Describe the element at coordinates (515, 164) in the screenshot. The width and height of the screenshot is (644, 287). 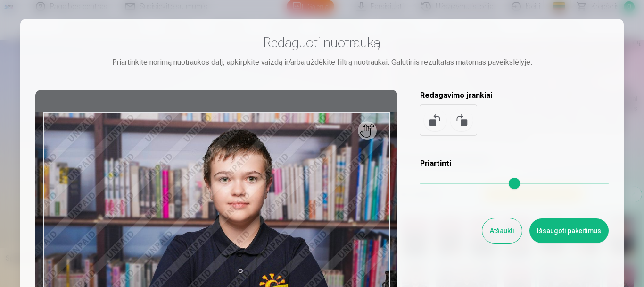
I see `h5: Priartinti` at that location.